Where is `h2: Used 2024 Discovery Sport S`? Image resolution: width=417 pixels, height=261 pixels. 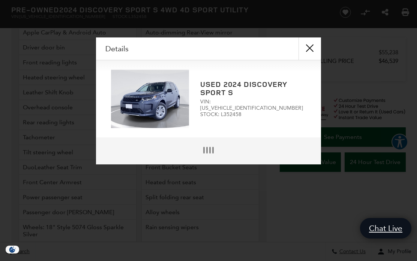 h2: Used 2024 Discovery Sport S is located at coordinates (253, 88).